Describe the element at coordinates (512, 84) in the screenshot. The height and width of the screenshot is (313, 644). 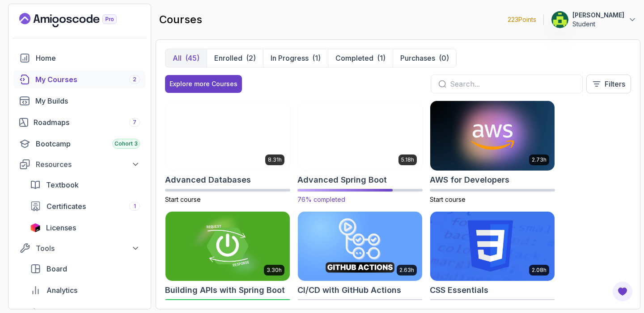
I see `input: Search...` at that location.